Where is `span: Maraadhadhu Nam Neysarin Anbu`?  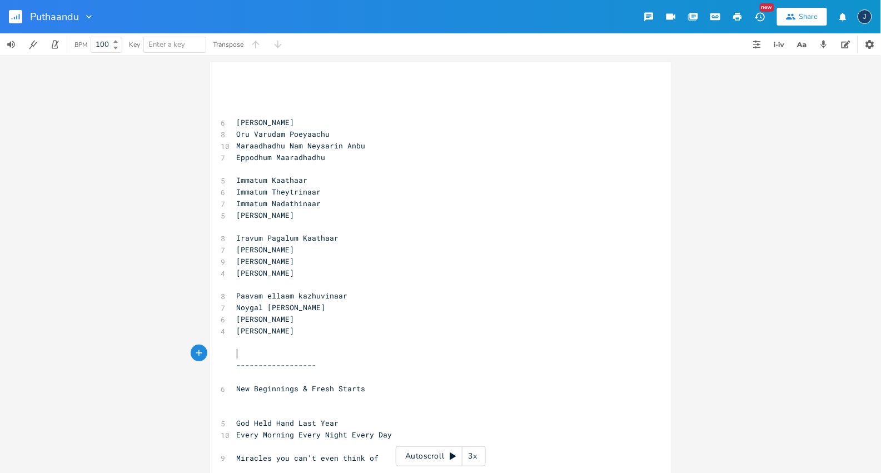
span: Maraadhadhu Nam Neysarin Anbu is located at coordinates (301, 146).